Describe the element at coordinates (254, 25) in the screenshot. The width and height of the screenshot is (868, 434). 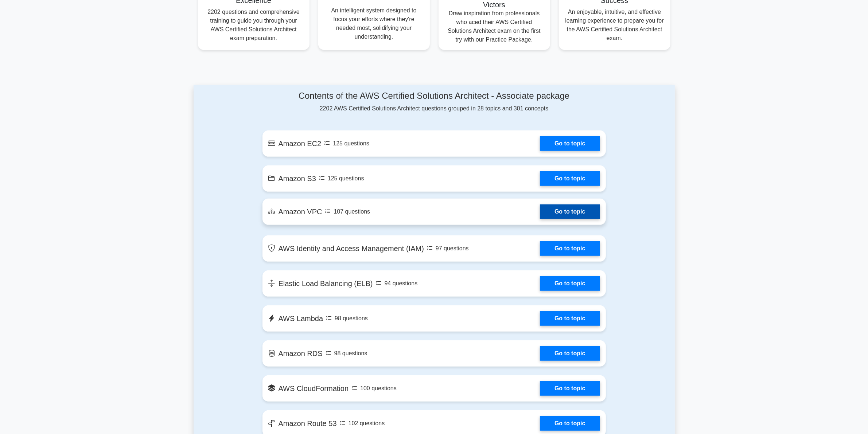
I see `p: 2202 questions and comprehensive training to guide you through your AWS Certified Solutions Archi...` at that location.